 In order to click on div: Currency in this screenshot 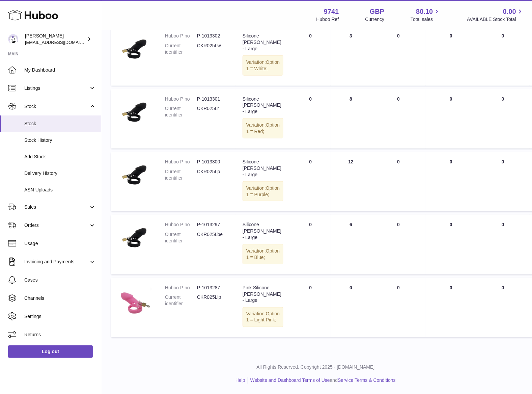, I will do `click(375, 19)`.